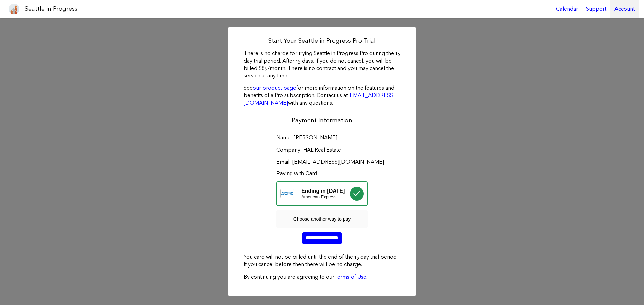  Describe the element at coordinates (274, 88) in the screenshot. I see `a: our product page` at that location.